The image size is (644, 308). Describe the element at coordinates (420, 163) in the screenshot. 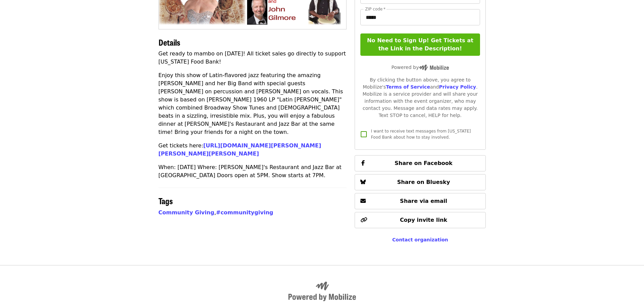

I see `button: Share on Facebook` at that location.